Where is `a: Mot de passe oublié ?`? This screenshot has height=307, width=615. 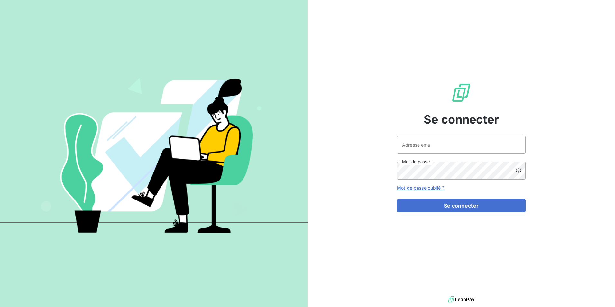
a: Mot de passe oublié ? is located at coordinates (421, 188).